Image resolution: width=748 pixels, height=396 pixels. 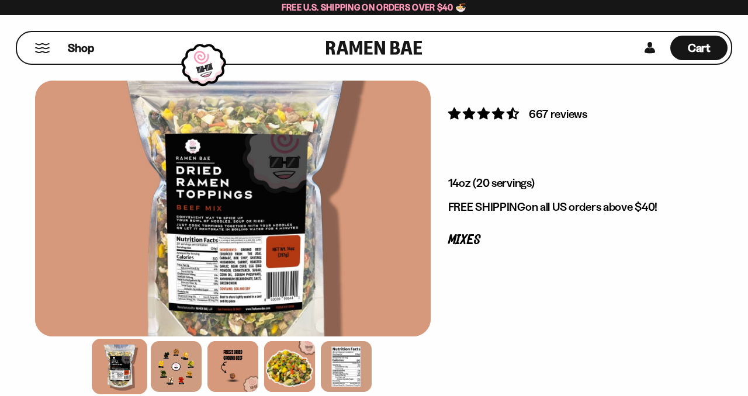 I want to click on a: Shop, so click(x=81, y=48).